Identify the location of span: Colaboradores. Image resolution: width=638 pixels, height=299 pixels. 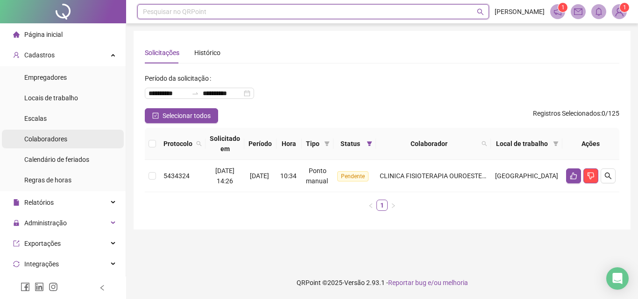
(46, 139).